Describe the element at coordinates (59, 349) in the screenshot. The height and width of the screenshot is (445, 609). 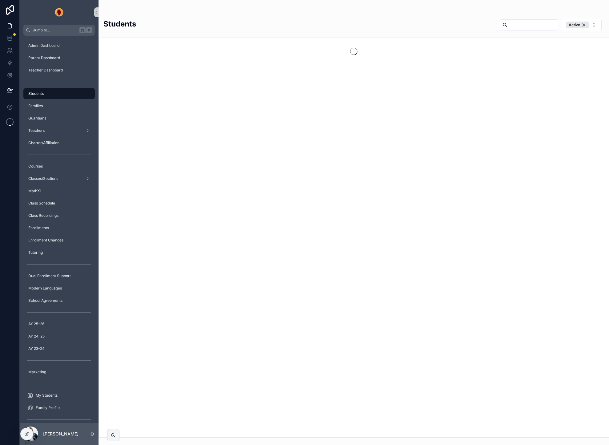
I see `a: AY 23-24` at that location.